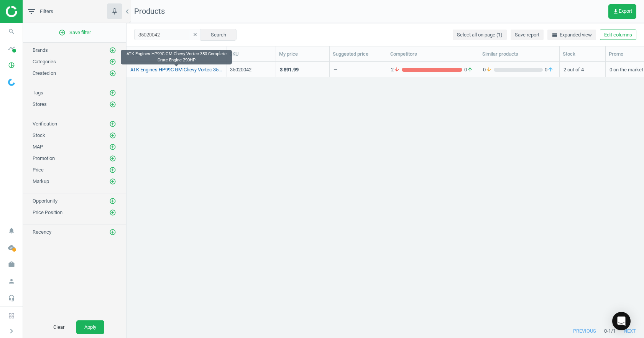 This screenshot has width=644, height=338. I want to click on button: next, so click(630, 331).